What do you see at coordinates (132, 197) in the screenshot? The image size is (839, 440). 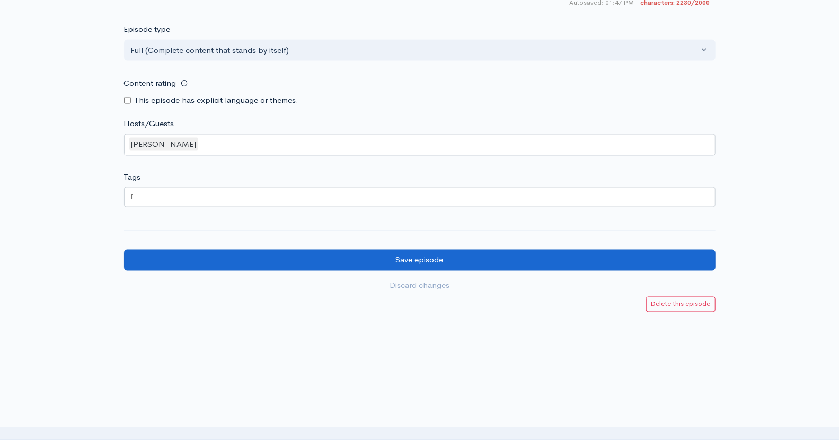 I see `input: Enter tags for this episode` at bounding box center [132, 197].